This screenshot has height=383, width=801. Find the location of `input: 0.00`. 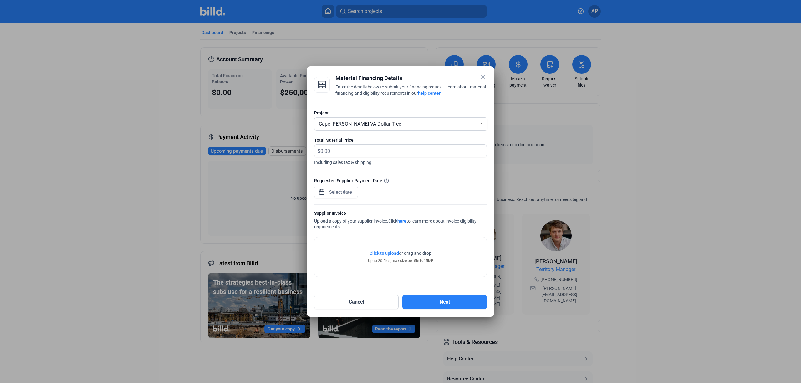

input: 0.00 is located at coordinates (400, 151).